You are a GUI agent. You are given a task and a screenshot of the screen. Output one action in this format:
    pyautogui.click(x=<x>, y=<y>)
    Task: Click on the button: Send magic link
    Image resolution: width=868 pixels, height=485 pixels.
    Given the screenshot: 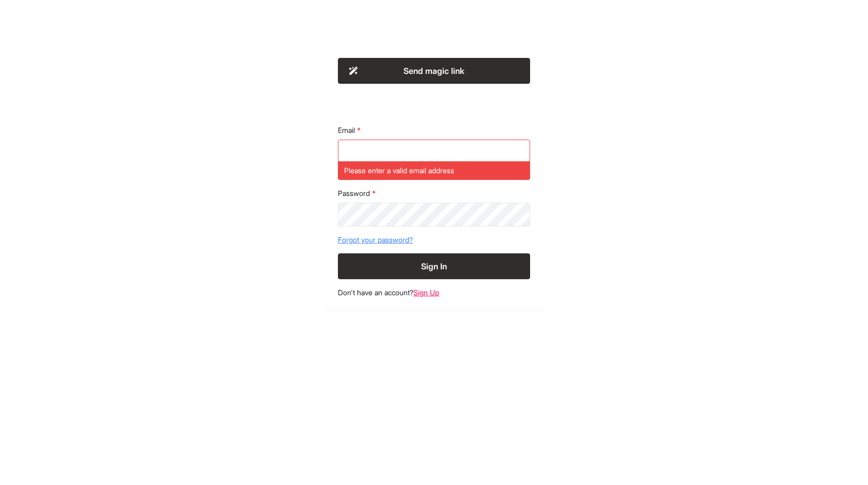 What is the action you would take?
    pyautogui.click(x=434, y=70)
    